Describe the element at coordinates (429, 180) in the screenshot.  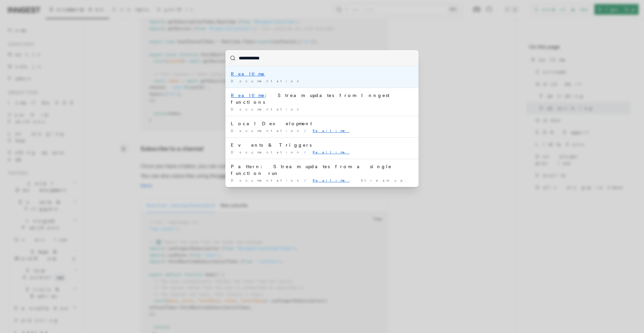
I see `span: : Stream updates from Inngest functions` at that location.